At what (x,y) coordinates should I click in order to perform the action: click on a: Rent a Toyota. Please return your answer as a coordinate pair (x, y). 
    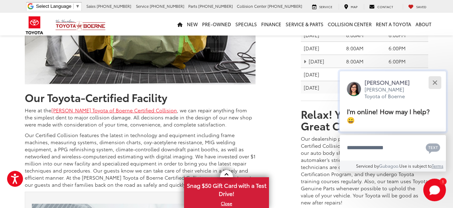
    Looking at the image, I should click on (393, 24).